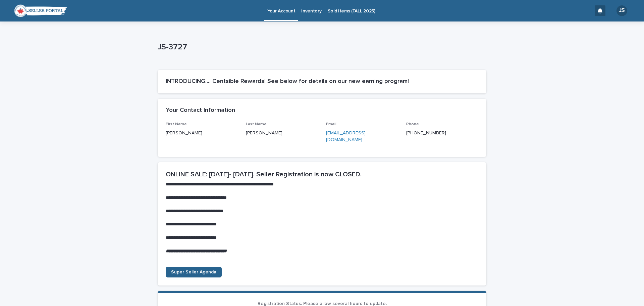 The width and height of the screenshot is (644, 306). What do you see at coordinates (256, 124) in the screenshot?
I see `span: Last Name` at bounding box center [256, 124].